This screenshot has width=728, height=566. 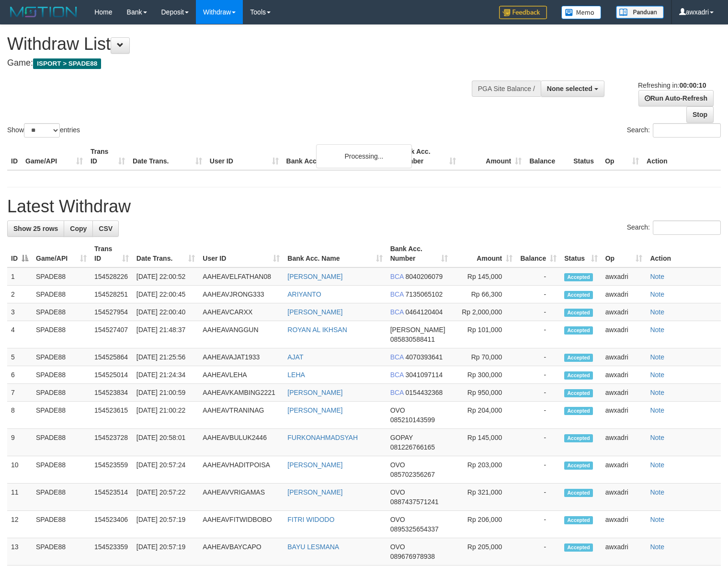 I want to click on th: ID: activate to sort column descending, so click(x=19, y=253).